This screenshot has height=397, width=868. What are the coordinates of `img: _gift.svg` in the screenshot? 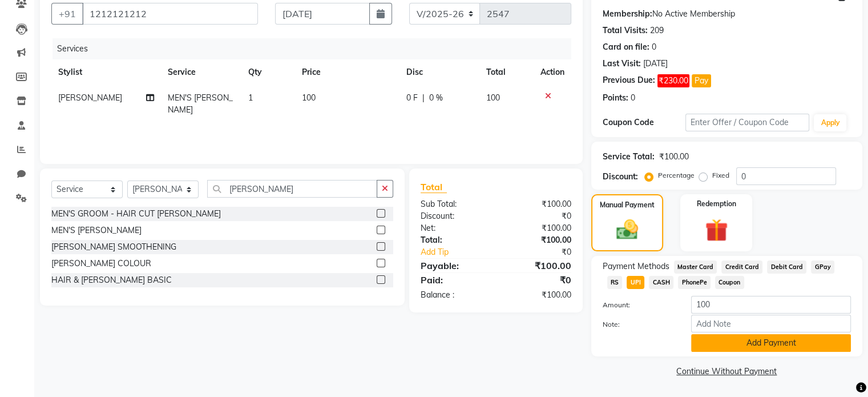 It's located at (717, 230).